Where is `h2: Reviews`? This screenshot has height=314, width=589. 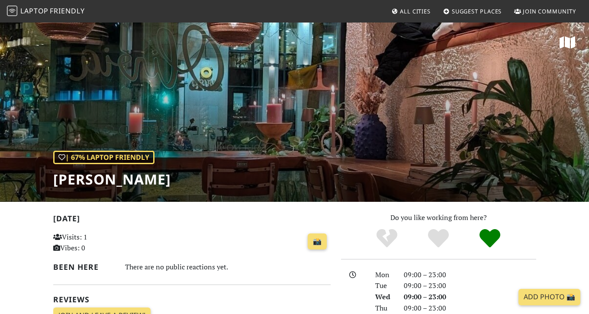
h2: Reviews is located at coordinates (192, 299).